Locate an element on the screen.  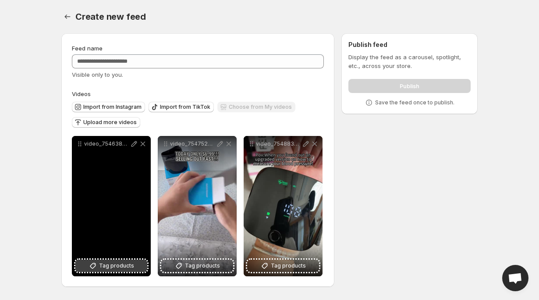
div: video_7548830998314667295Tag products is located at coordinates (283, 206).